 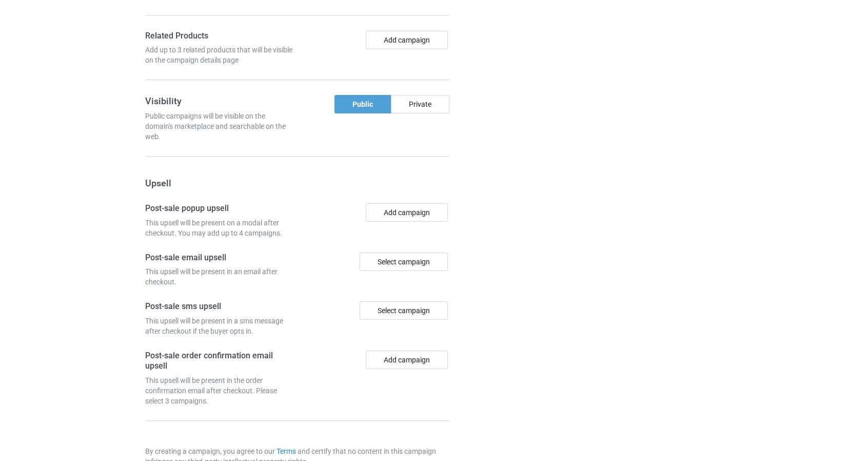 What do you see at coordinates (220, 209) in the screenshot?
I see `h4: Post-sale popup upsell` at bounding box center [220, 209].